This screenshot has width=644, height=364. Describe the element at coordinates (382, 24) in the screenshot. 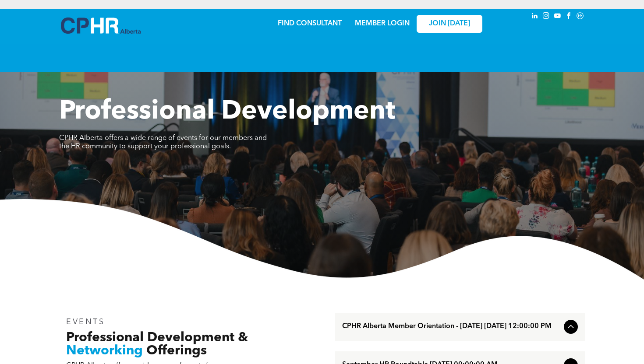

I see `a: MEMBER LOGIN` at that location.